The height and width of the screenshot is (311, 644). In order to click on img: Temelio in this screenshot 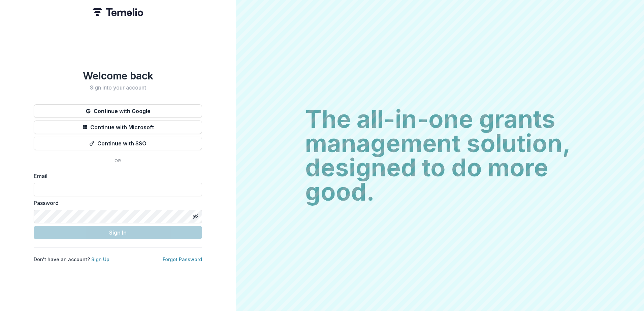, I will do `click(118, 12)`.